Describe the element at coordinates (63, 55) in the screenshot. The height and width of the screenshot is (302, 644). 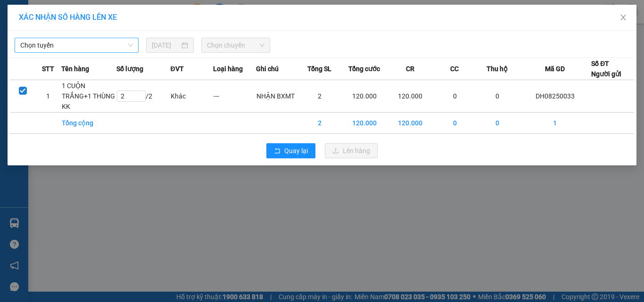
I see `span: 0949673279 -` at that location.